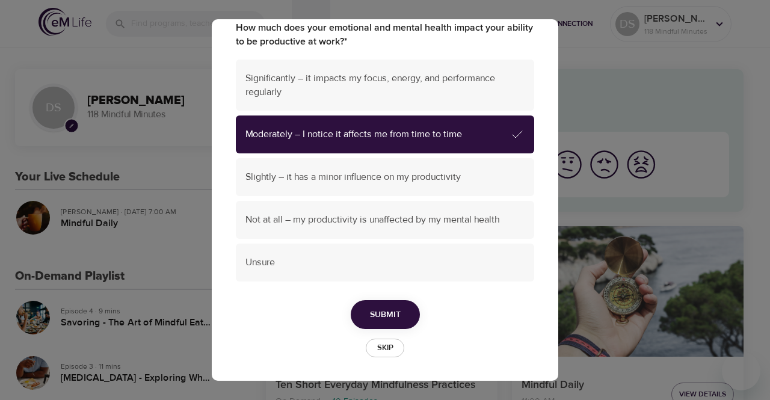 The width and height of the screenshot is (770, 400). What do you see at coordinates (385, 35) in the screenshot?
I see `label: How much does your emotional and mental health impact your ability to be productive at work?` at bounding box center [385, 35].